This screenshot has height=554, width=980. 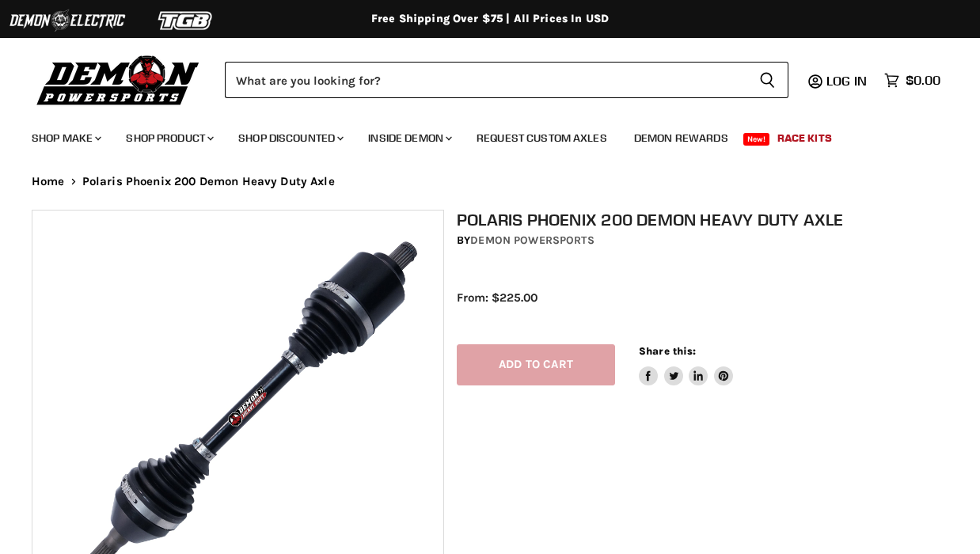 What do you see at coordinates (767, 80) in the screenshot?
I see `button: Search` at bounding box center [767, 80].